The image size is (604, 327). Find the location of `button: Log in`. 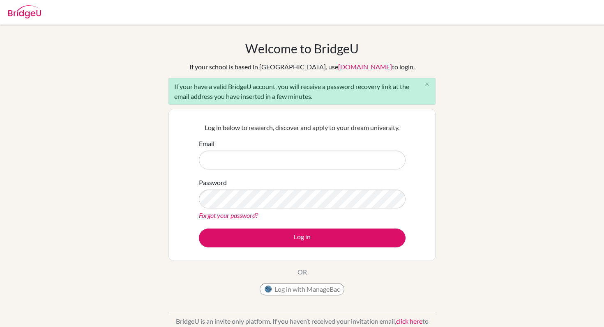

button: Log in is located at coordinates (302, 238).